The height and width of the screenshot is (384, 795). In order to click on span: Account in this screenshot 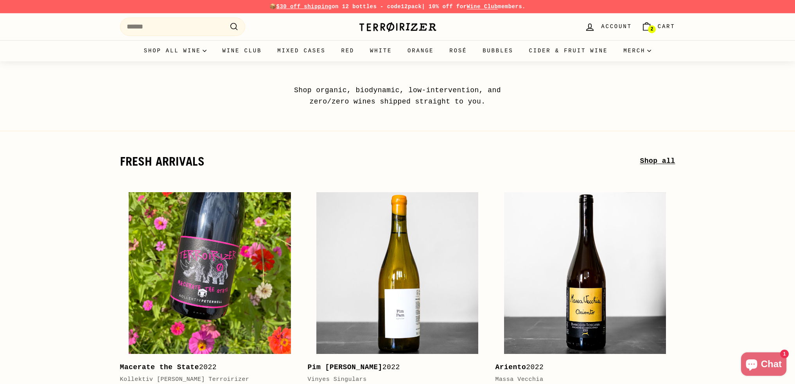, I will do `click(616, 27)`.